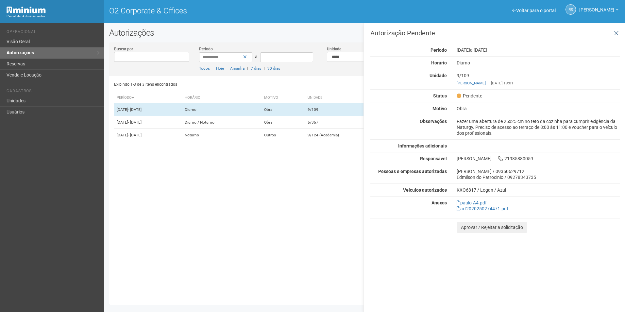 This screenshot has width=625, height=312. Describe the element at coordinates (538, 127) in the screenshot. I see `div: Fazer uma abertura de 25x25 cm no teto da cozinha para cumprir exigência da Naturgy. Preciso de a...` at that location.